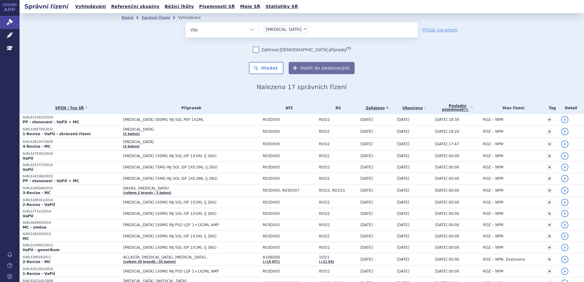 Image resolution: width=584 pixels, height=282 pixels. What do you see at coordinates (28, 170) in the screenshot?
I see `strong: VaPÚ` at bounding box center [28, 170].